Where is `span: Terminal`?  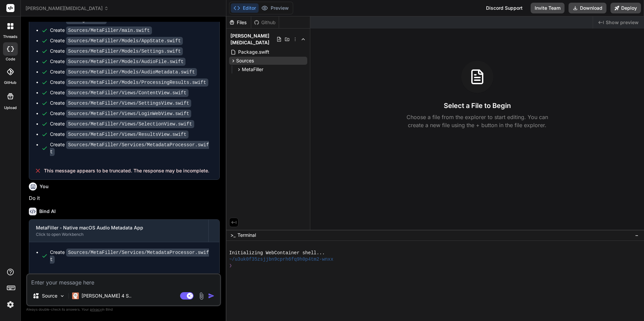 span: Terminal is located at coordinates (247, 235).